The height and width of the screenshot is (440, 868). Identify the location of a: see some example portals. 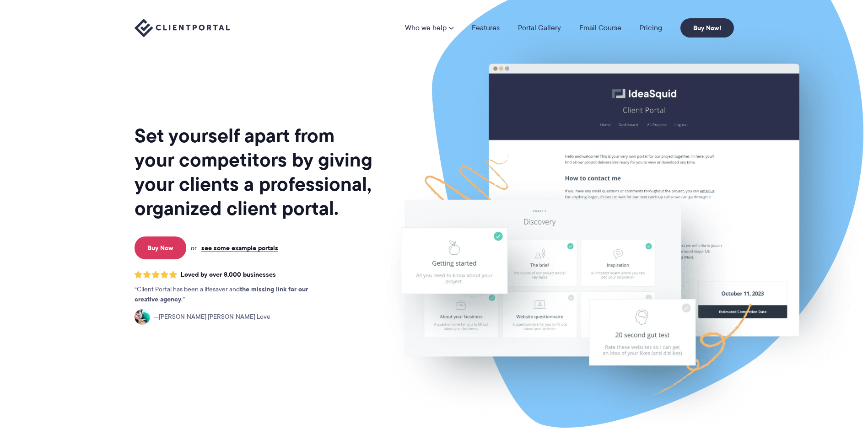
(240, 247).